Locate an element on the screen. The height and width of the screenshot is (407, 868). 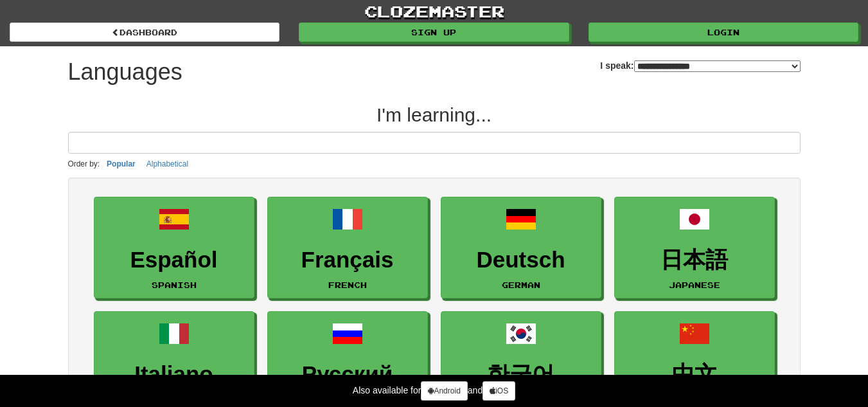
small: Spanish is located at coordinates (174, 285).